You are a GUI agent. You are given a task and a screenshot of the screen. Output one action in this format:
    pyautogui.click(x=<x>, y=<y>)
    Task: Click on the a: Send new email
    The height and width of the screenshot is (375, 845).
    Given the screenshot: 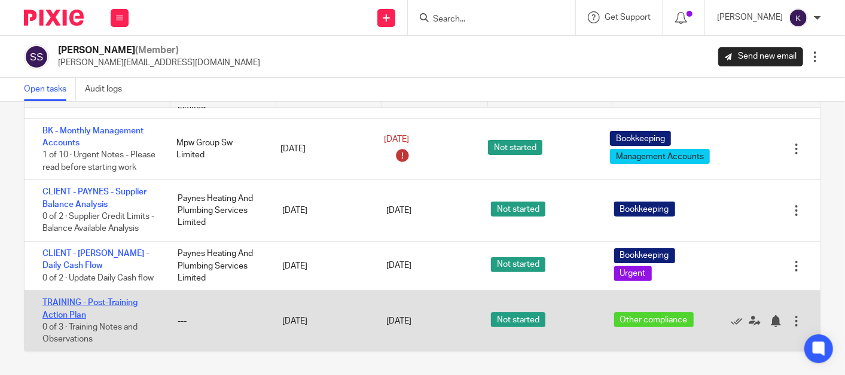 What is the action you would take?
    pyautogui.click(x=760, y=57)
    